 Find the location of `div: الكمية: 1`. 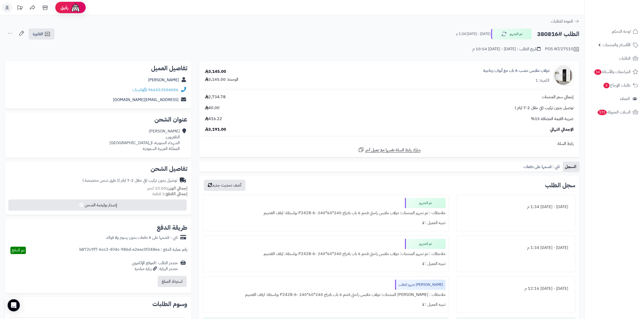

div: الكمية: 1 is located at coordinates (543, 80).